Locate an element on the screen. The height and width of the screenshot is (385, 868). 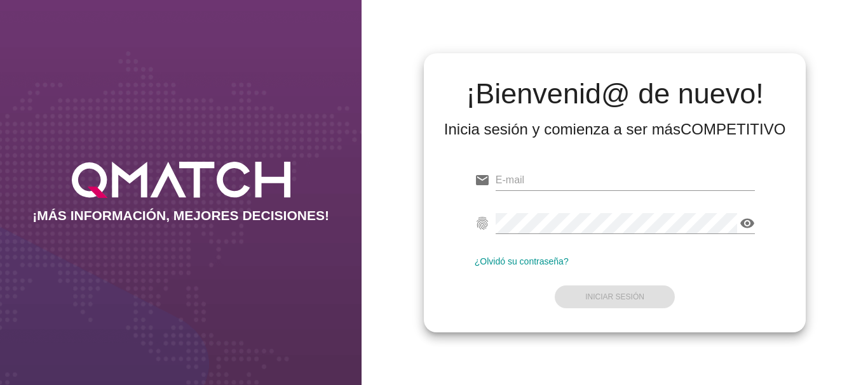
i: fingerprint is located at coordinates (483, 223).